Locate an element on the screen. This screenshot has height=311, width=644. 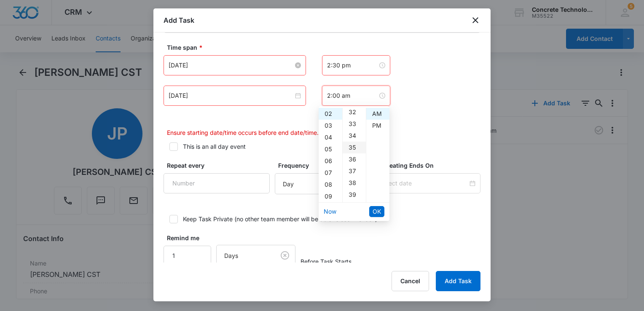
div: 06 is located at coordinates (330, 161).